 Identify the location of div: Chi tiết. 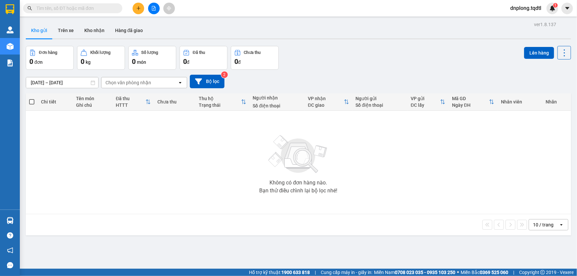
(55, 102).